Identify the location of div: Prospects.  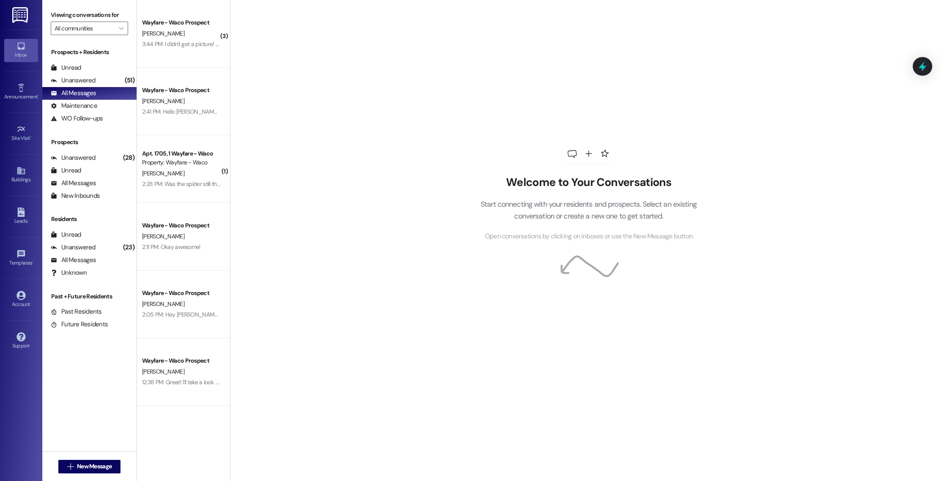
(89, 142).